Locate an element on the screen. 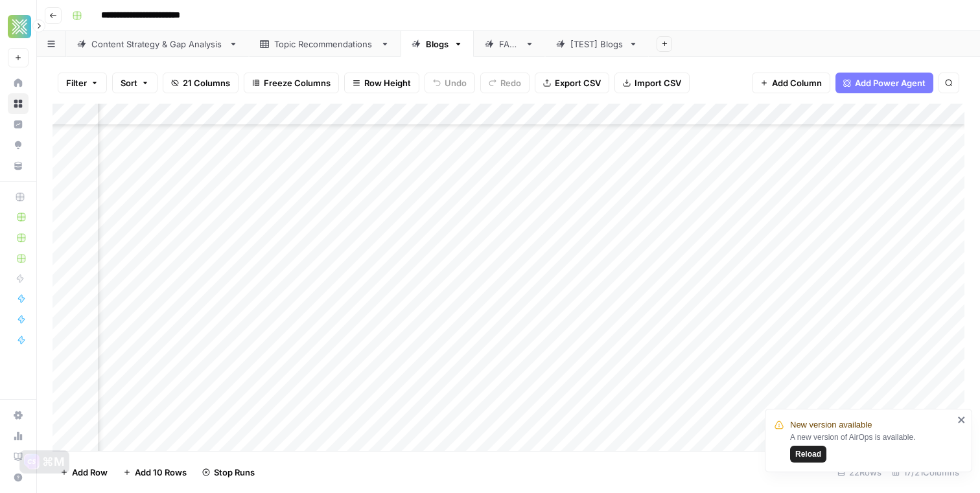 This screenshot has height=493, width=980. div: 17/21 Columns is located at coordinates (925, 472).